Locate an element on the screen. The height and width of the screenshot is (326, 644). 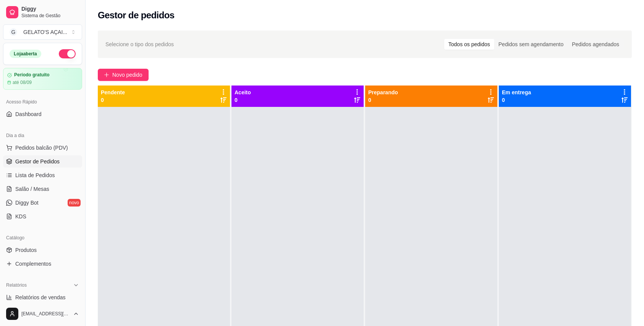
span: Lista de Pedidos is located at coordinates (35, 175).